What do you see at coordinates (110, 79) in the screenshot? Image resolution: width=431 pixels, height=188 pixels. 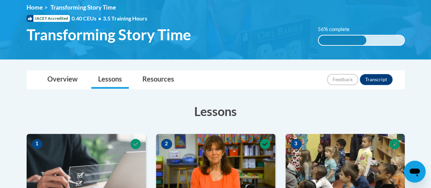 I see `a: Lessons` at bounding box center [110, 79].